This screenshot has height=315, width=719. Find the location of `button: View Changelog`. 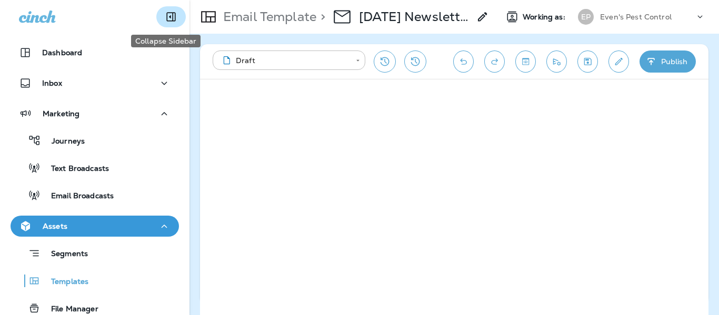

button: View Changelog is located at coordinates (415, 62).